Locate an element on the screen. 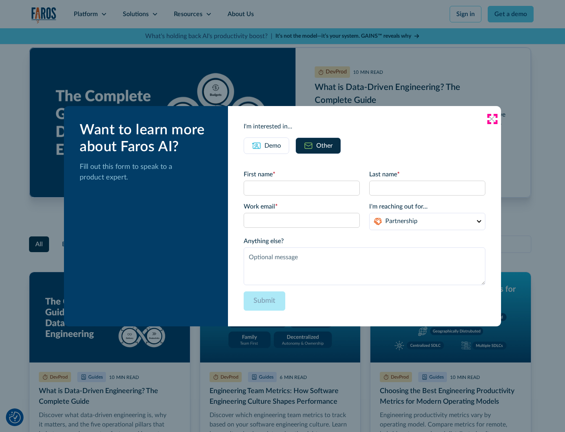  div: Want to learn more about Faros AI? is located at coordinates (148, 138).